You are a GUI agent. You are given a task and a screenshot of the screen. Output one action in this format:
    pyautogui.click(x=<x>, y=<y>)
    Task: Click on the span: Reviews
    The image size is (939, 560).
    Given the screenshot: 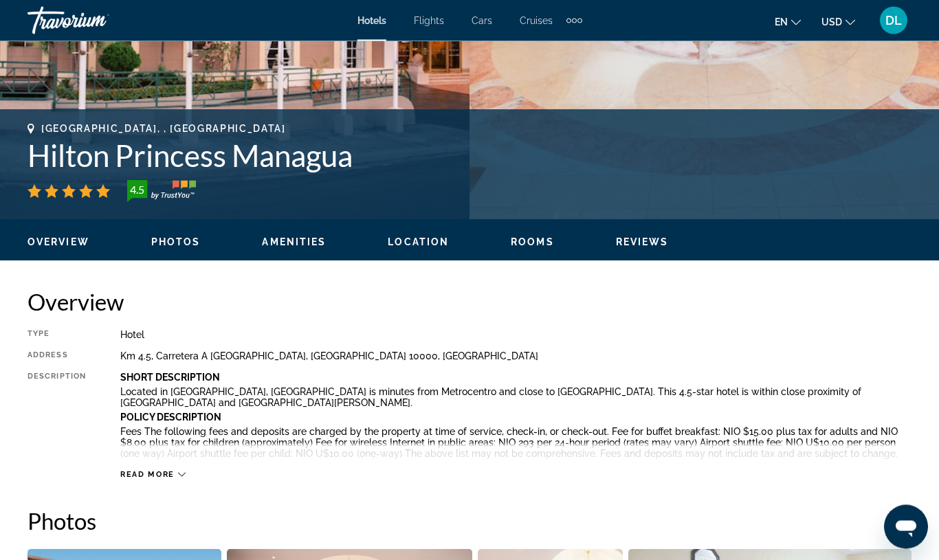 What is the action you would take?
    pyautogui.click(x=642, y=243)
    